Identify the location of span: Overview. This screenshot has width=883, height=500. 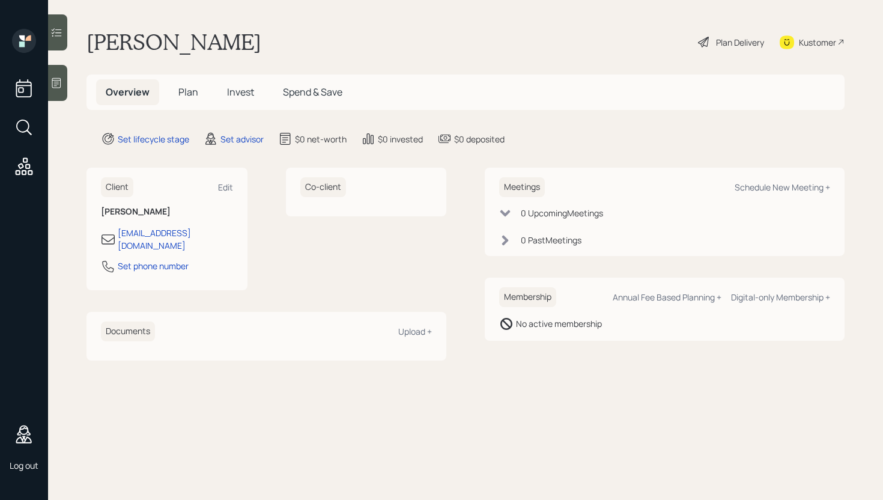
(127, 92).